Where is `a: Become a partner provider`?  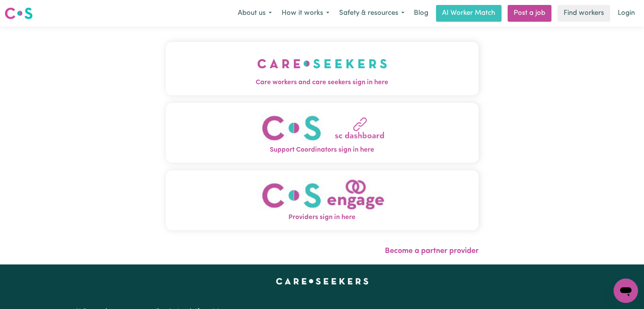
a: Become a partner provider is located at coordinates (432, 251).